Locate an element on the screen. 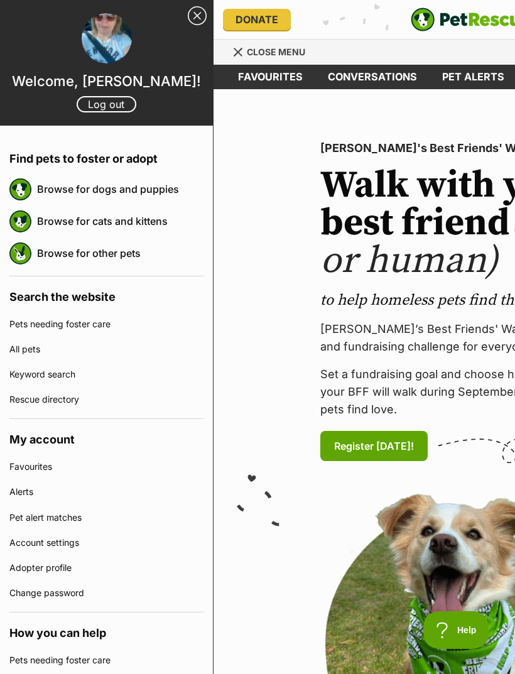 The width and height of the screenshot is (515, 674). a: Browse for other pets is located at coordinates (120, 253).